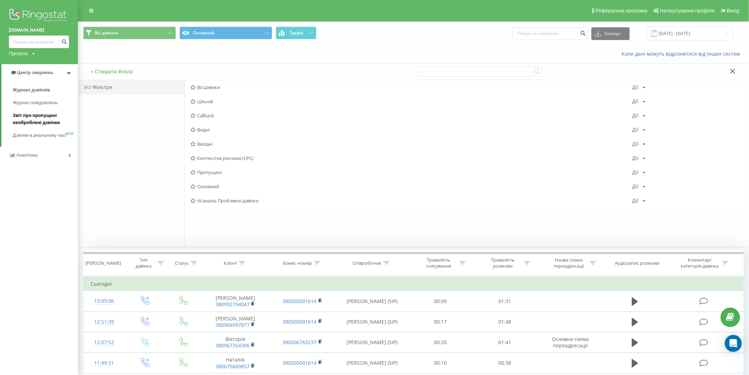 This screenshot has height=375, width=749. What do you see at coordinates (18, 53) in the screenshot?
I see `div: Проекти` at bounding box center [18, 53].